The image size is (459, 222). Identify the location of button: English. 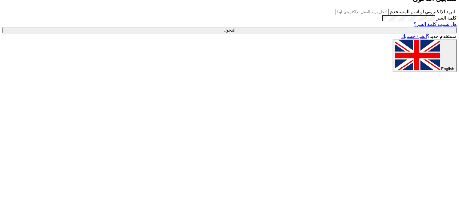
(425, 55).